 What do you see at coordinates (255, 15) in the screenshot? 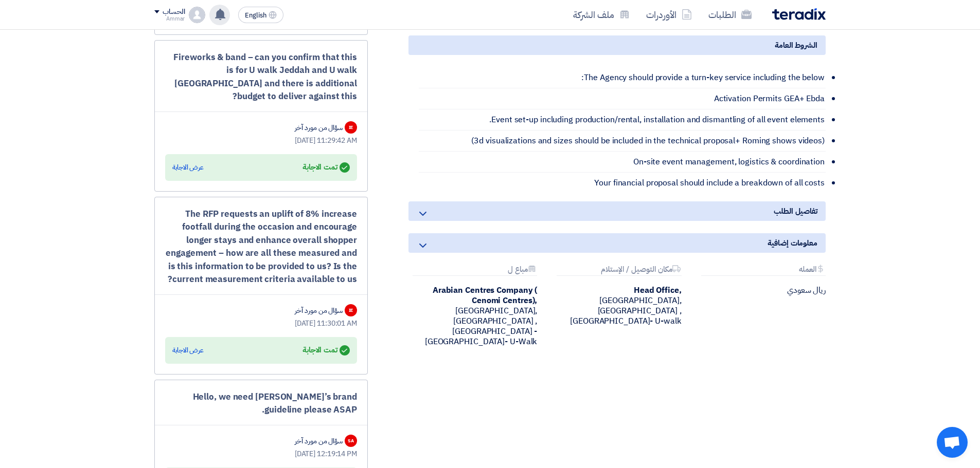
I see `span: English` at bounding box center [255, 15].